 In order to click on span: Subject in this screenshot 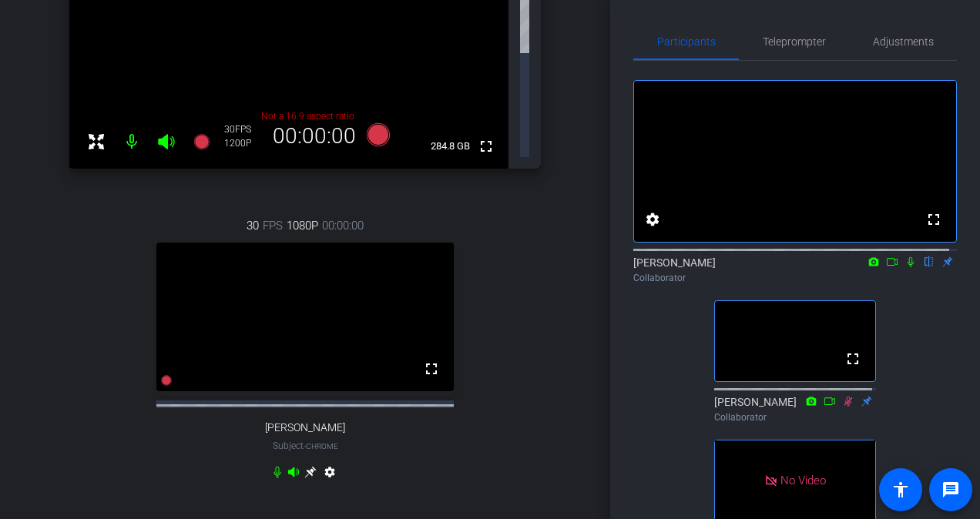, I will do `click(305, 446)`.